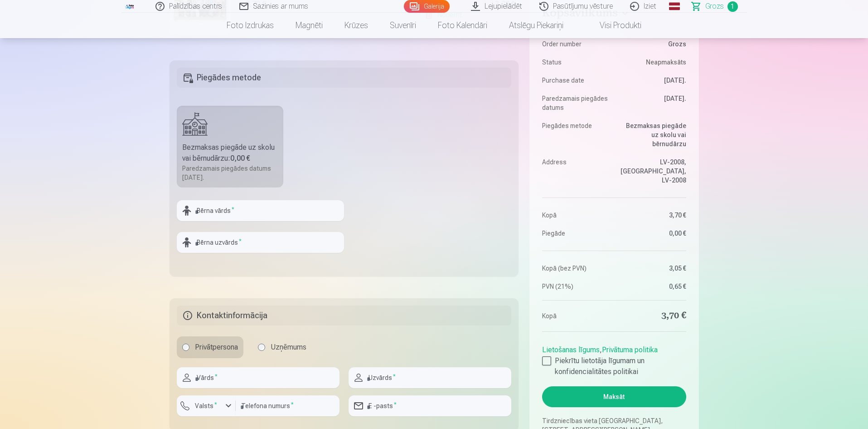 Image resolution: width=868 pixels, height=429 pixels. What do you see at coordinates (356, 25) in the screenshot?
I see `a: Krūzes` at bounding box center [356, 25].